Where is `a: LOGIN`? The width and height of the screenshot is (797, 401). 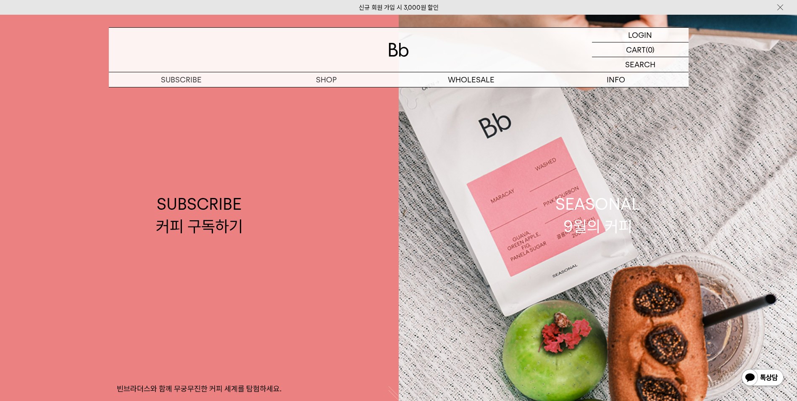 a: LOGIN is located at coordinates (640, 35).